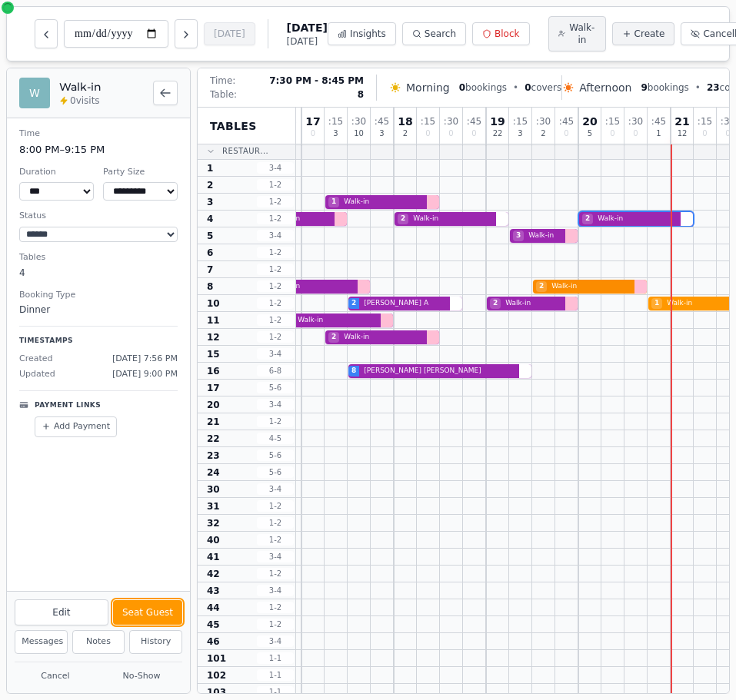 The width and height of the screenshot is (736, 700). I want to click on button: Walk-in, so click(576, 33).